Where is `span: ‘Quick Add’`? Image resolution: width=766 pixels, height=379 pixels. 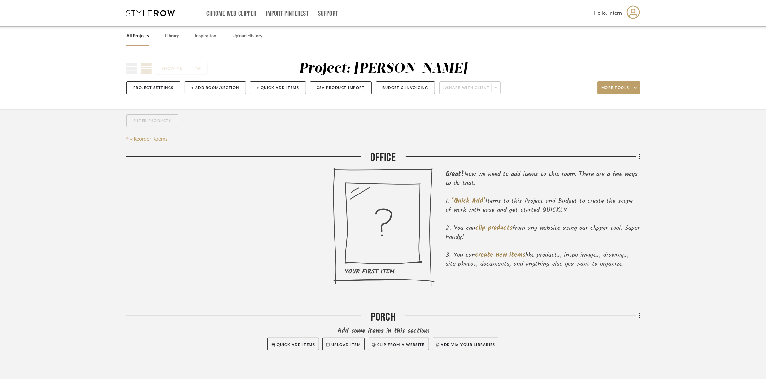 span: ‘Quick Add’ is located at coordinates (468, 201).